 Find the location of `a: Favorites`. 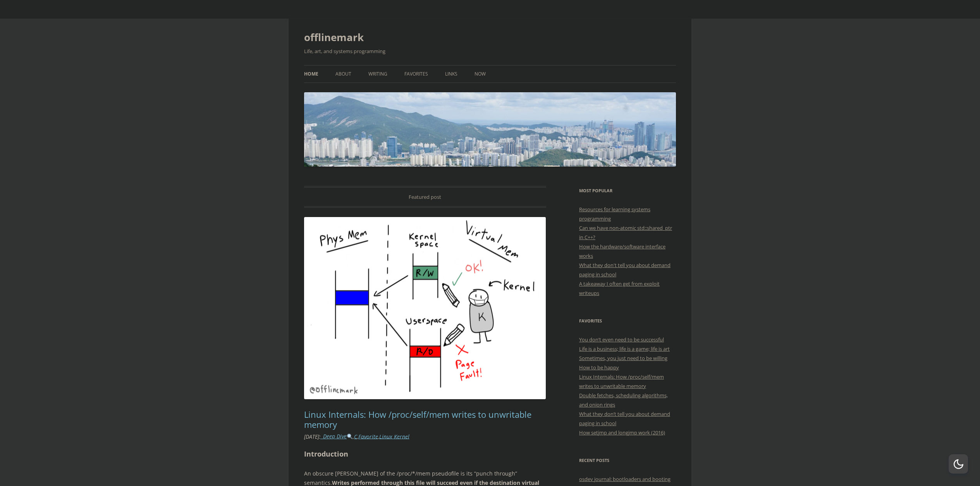

a: Favorites is located at coordinates (416, 74).